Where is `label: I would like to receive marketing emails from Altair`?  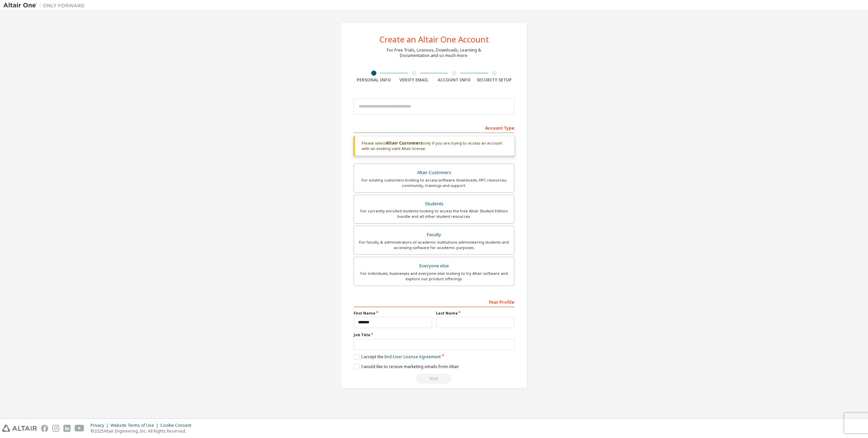 label: I would like to receive marketing emails from Altair is located at coordinates (406, 367).